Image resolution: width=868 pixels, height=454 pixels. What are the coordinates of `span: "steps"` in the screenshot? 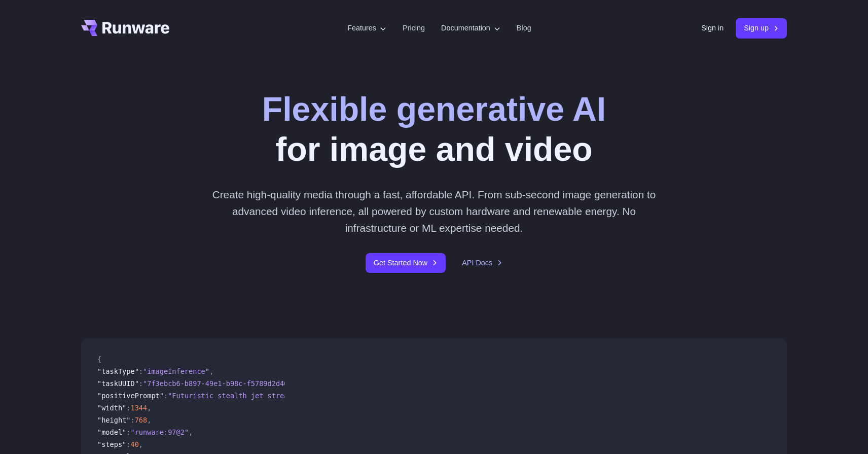 It's located at (111, 444).